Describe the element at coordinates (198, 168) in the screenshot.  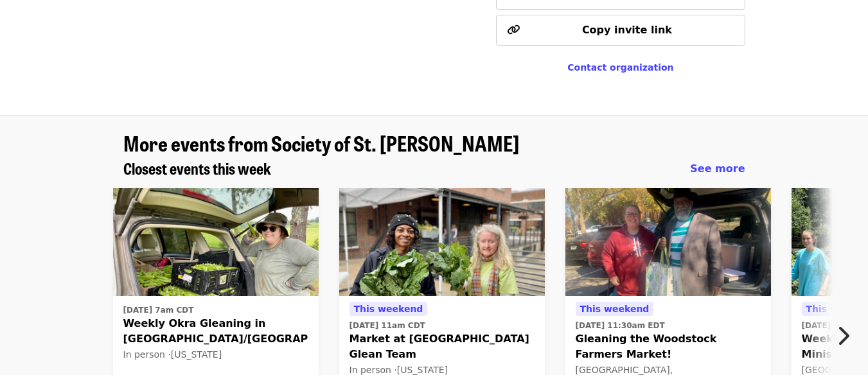
I see `a: Closest events this week` at that location.